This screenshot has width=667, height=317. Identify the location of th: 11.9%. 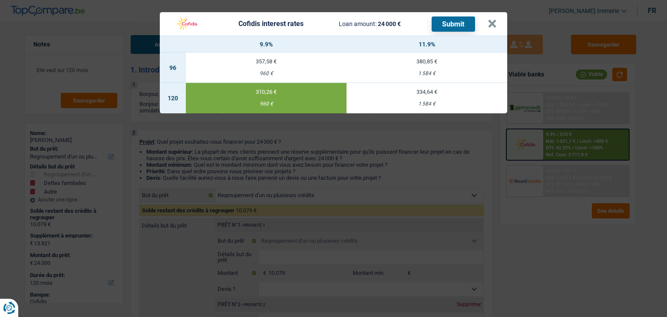
(427, 44).